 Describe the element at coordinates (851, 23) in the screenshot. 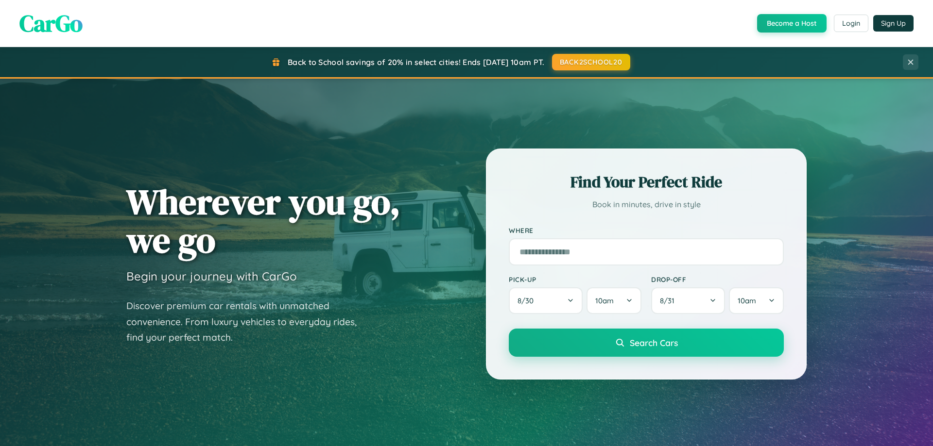

I see `button: Login` at that location.